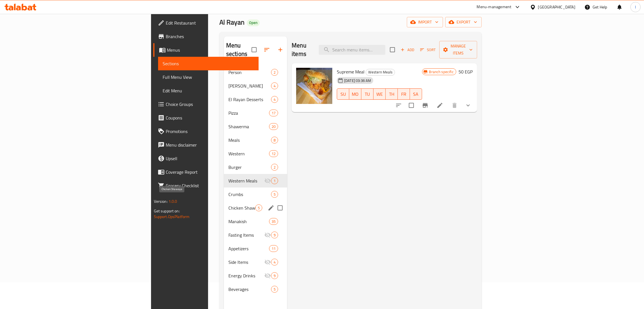 The image size is (644, 309). I want to click on div: Crumbs5, so click(255, 194).